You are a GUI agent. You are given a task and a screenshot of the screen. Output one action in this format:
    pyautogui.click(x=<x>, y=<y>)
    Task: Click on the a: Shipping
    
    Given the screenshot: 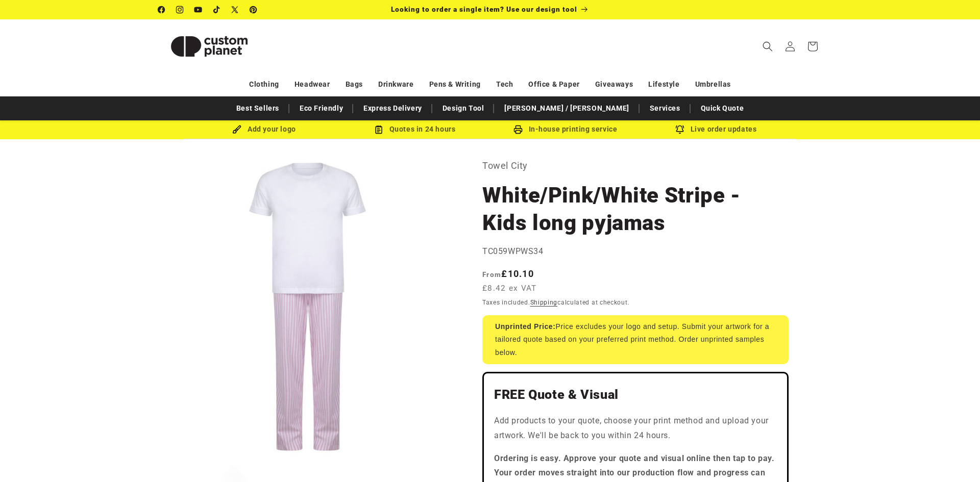 What is the action you would take?
    pyautogui.click(x=544, y=303)
    